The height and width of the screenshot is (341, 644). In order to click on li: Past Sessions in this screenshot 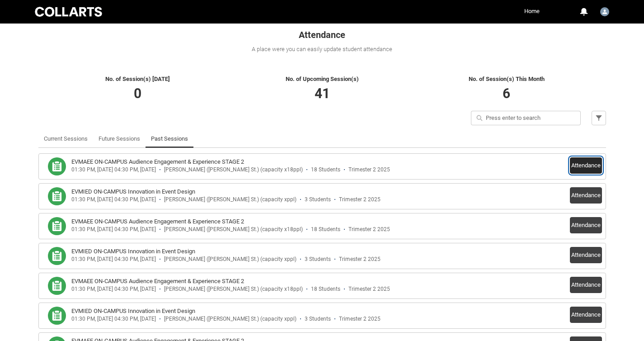, I will do `click(169, 139)`.